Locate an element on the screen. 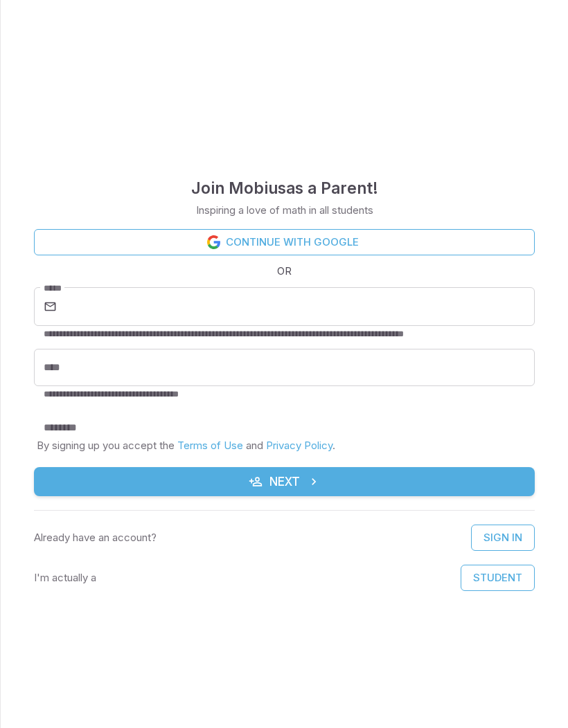  button: Student is located at coordinates (497, 578).